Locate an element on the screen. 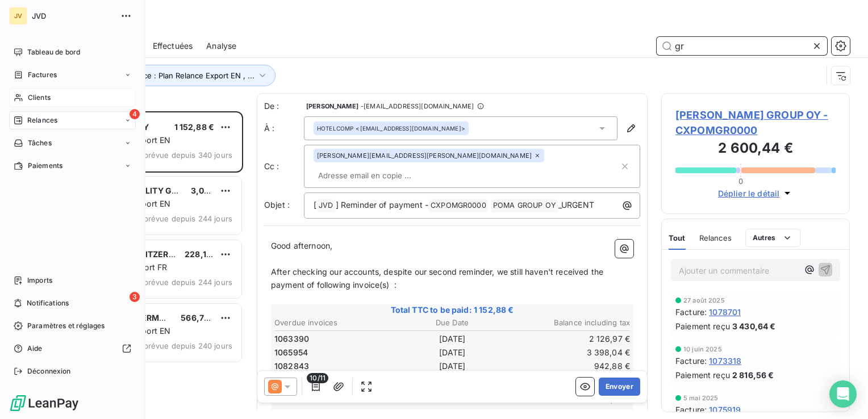 Image resolution: width=868 pixels, height=419 pixels. a: Aide is located at coordinates (72, 348).